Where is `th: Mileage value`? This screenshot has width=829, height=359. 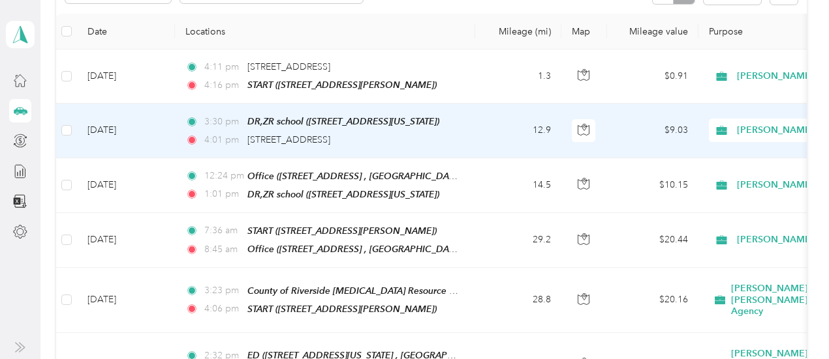
th: Mileage value is located at coordinates (652, 31).